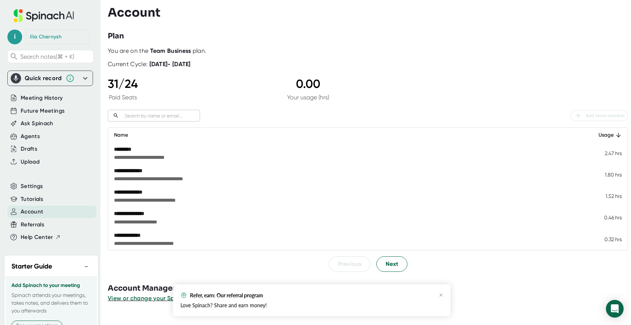  What do you see at coordinates (161, 116) in the screenshot?
I see `input: Search by name or email...` at bounding box center [161, 116].